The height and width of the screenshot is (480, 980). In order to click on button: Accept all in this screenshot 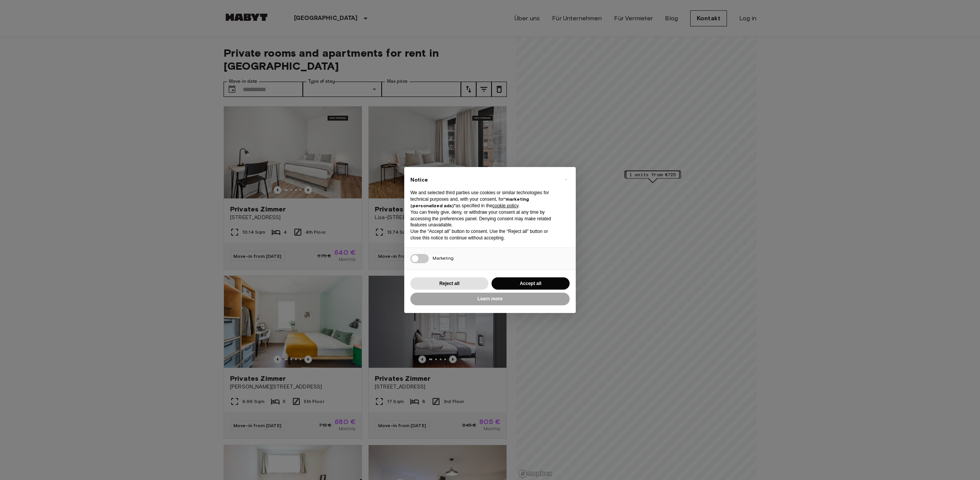, I will do `click(530, 283)`.